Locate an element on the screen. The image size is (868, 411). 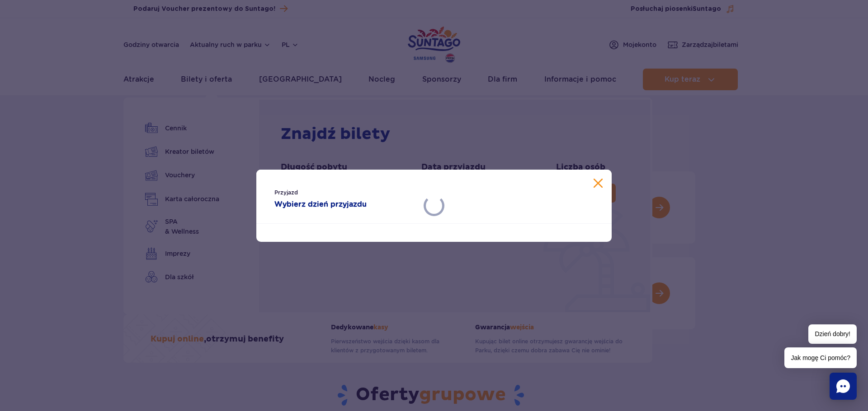
strong: Wybierz dzień przyjazdu is located at coordinates (345, 204).